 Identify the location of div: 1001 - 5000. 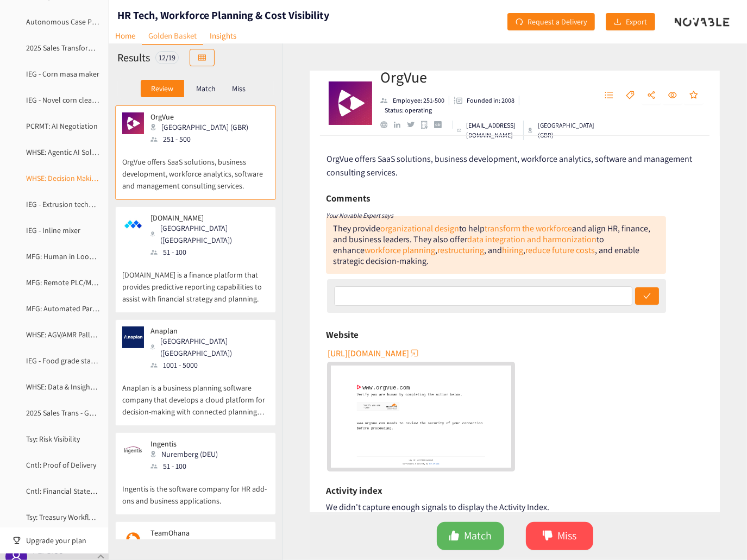
(209, 365).